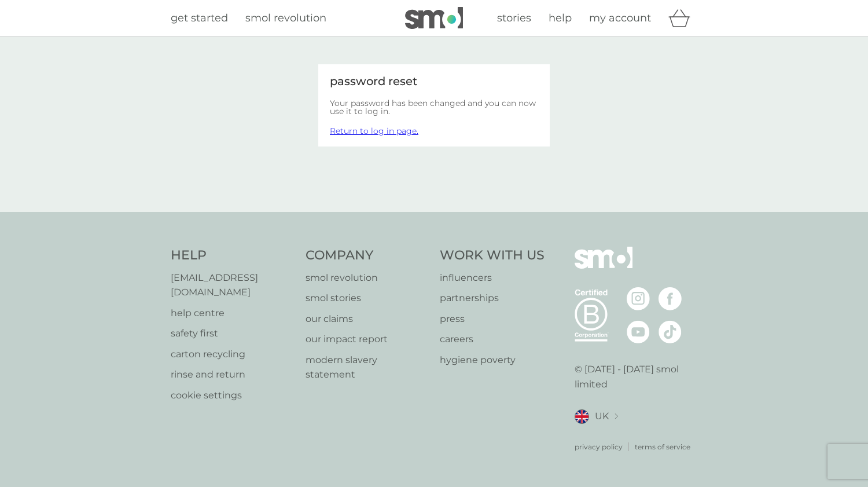 The height and width of the screenshot is (487, 868). What do you see at coordinates (199, 18) in the screenshot?
I see `a: get started` at bounding box center [199, 18].